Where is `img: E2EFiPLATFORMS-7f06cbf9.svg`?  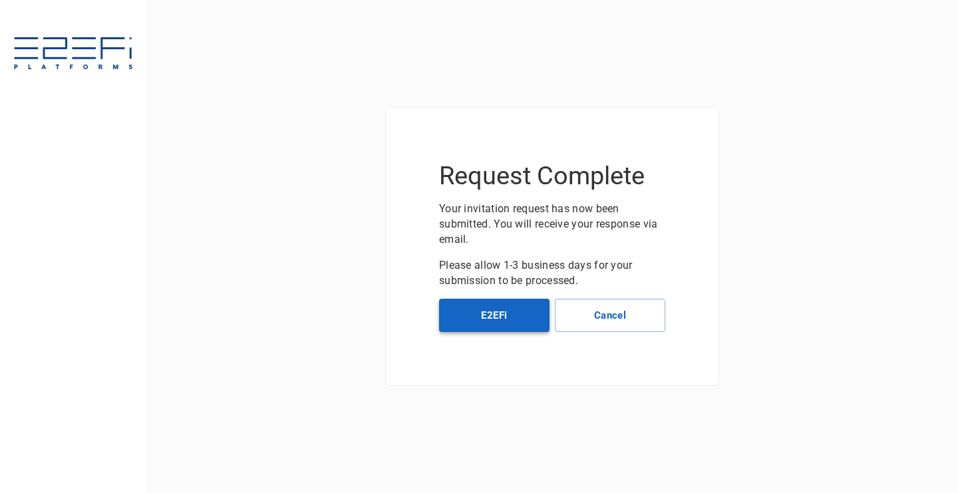 img: E2EFiPLATFORMS-7f06cbf9.svg is located at coordinates (73, 55).